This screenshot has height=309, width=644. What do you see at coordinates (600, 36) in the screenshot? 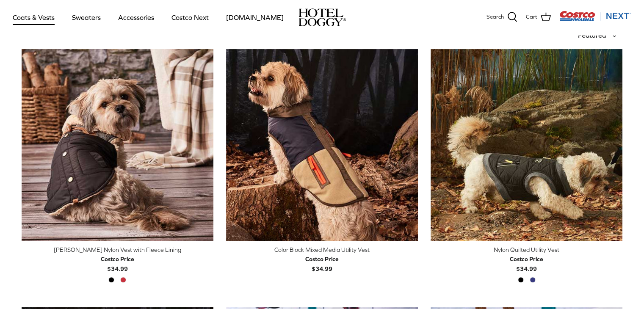
I see `button: Featured` at bounding box center [600, 36].